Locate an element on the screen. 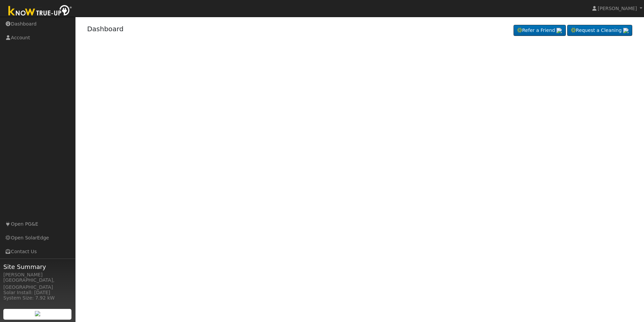 Image resolution: width=644 pixels, height=322 pixels. a: Dashboard is located at coordinates (106, 29).